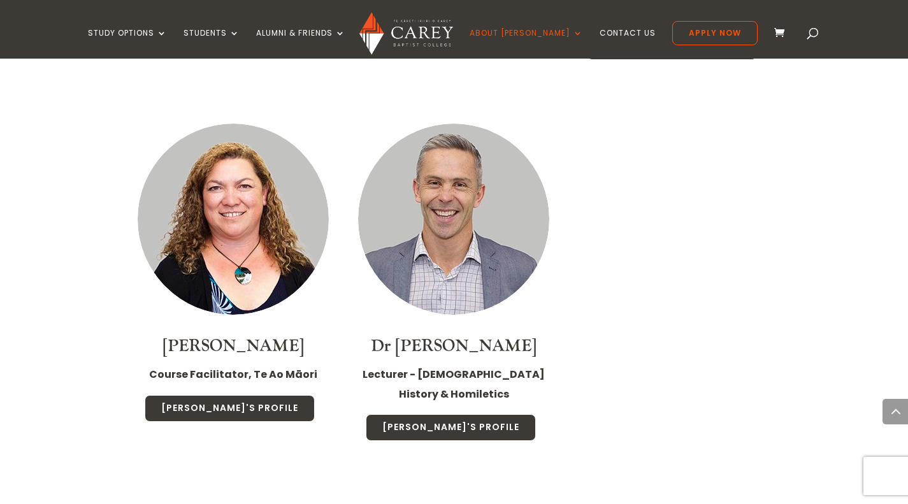 Image resolution: width=908 pixels, height=504 pixels. Describe the element at coordinates (301, 43) in the screenshot. I see `a: Alumni & Friends` at that location.